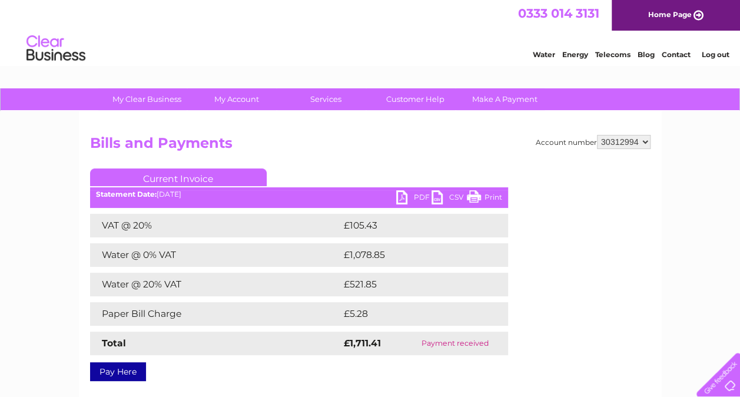  What do you see at coordinates (118, 371) in the screenshot?
I see `a: Pay Here` at bounding box center [118, 371].